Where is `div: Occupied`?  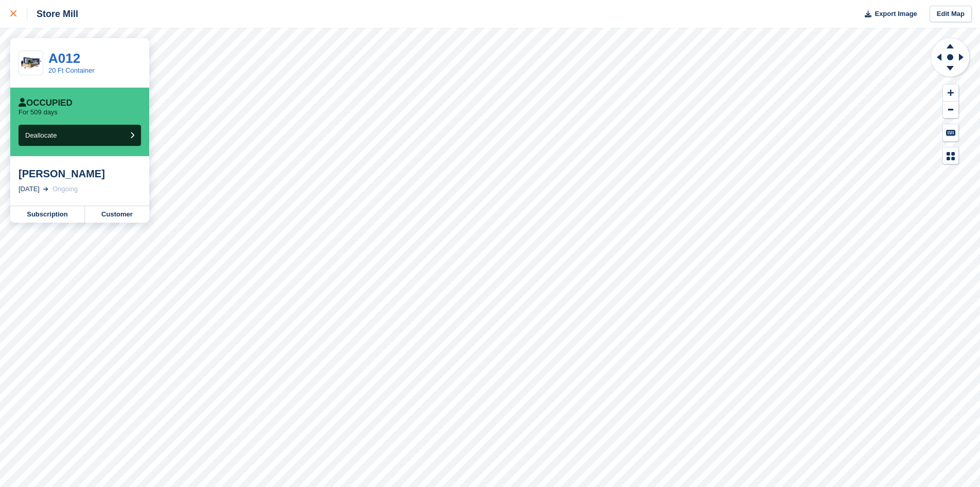
div: Occupied is located at coordinates (45, 103).